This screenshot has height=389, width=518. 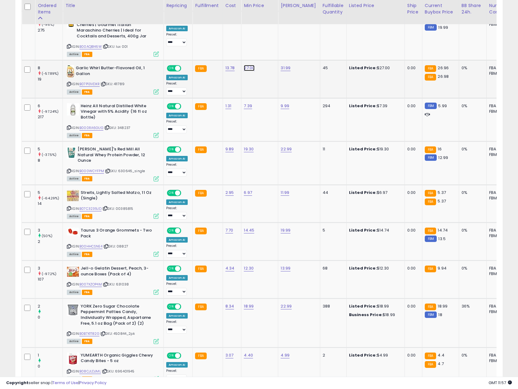 What do you see at coordinates (50, 318) in the screenshot?
I see `div: 0` at bounding box center [50, 318].